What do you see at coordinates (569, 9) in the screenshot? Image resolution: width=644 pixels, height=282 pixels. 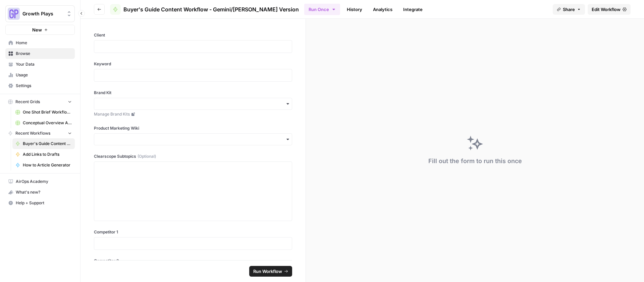 I see `button: Share` at bounding box center [569, 9].